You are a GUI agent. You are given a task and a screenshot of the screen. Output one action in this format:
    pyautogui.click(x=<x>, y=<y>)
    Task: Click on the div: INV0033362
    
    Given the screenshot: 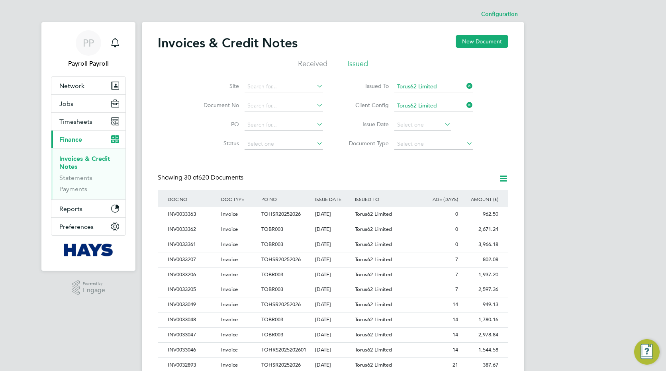 What is the action you would take?
    pyautogui.click(x=192, y=230)
    